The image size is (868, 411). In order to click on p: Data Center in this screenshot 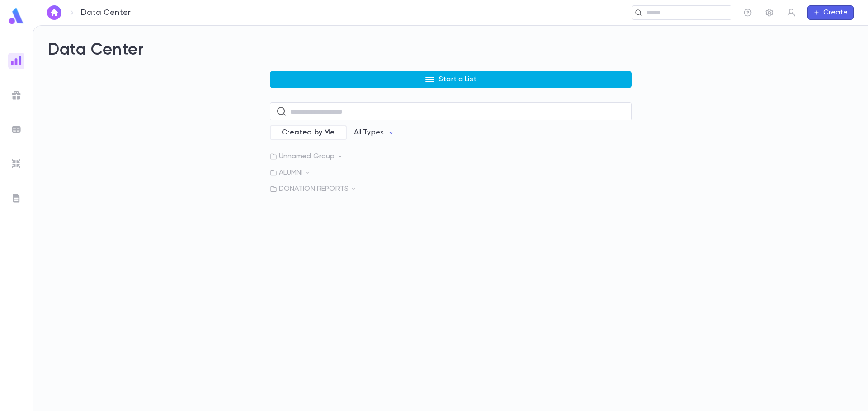, I will do `click(106, 13)`.